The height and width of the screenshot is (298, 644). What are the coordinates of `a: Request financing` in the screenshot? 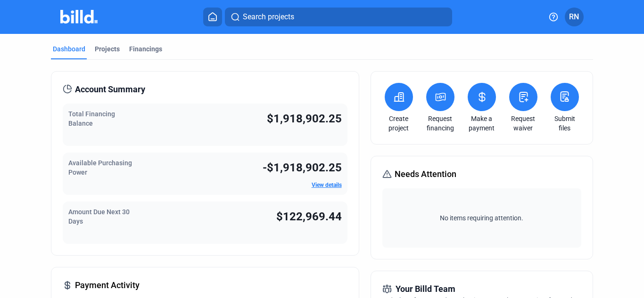 It's located at (441, 123).